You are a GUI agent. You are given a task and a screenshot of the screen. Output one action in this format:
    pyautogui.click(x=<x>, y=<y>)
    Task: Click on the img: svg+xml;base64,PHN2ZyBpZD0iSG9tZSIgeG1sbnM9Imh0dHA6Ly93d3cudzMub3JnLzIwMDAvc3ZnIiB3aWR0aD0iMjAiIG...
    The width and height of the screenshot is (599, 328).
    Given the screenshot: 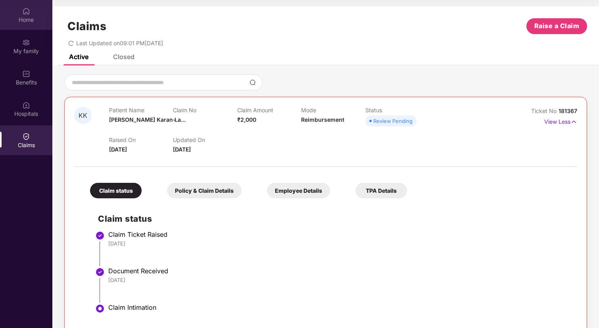 What is the action you would take?
    pyautogui.click(x=26, y=11)
    